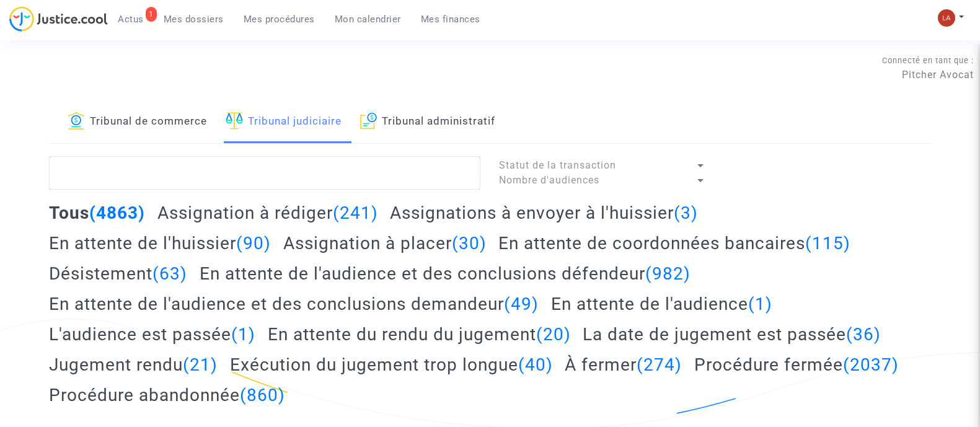 The width and height of the screenshot is (980, 427). What do you see at coordinates (152, 14) in the screenshot?
I see `div: 1` at bounding box center [152, 14].